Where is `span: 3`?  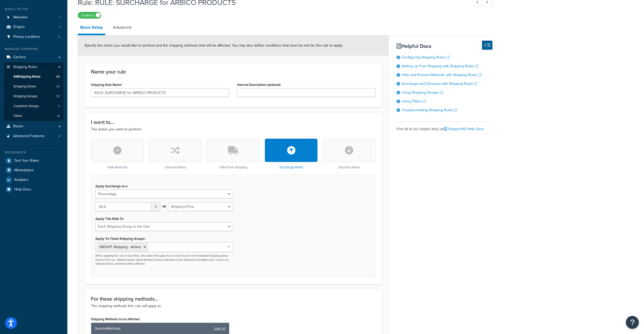
span: 3 is located at coordinates (59, 106).